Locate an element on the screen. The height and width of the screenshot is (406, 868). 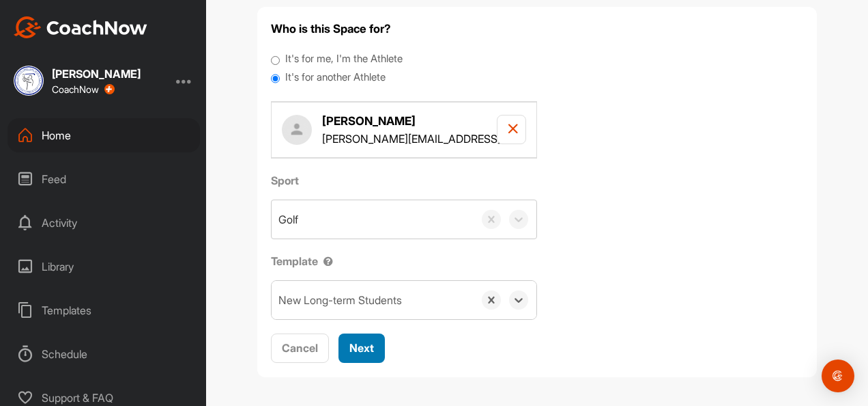
div: Activity is located at coordinates (104, 223).